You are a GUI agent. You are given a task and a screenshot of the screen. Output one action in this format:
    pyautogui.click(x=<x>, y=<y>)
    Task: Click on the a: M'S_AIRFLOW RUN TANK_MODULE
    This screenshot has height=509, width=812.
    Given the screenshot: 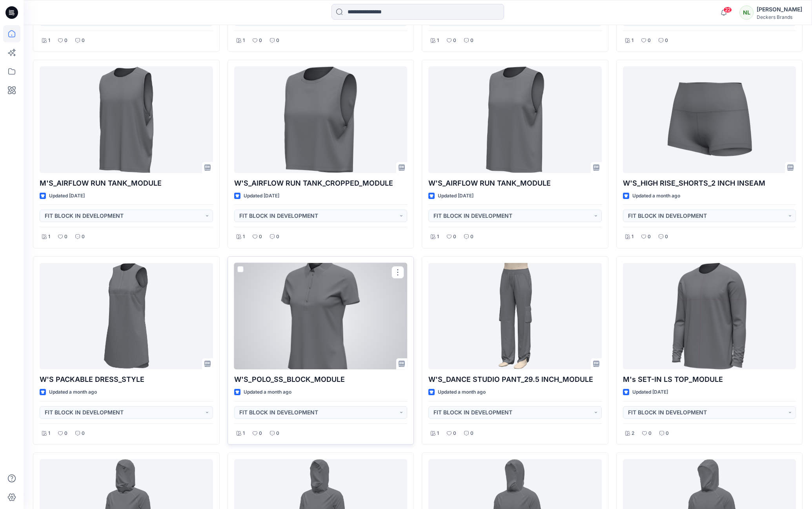 What is the action you would take?
    pyautogui.click(x=126, y=119)
    